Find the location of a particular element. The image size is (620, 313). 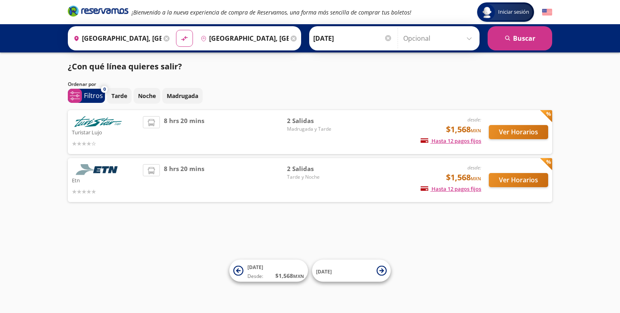

span: Madrugada y Tarde is located at coordinates (315, 129).